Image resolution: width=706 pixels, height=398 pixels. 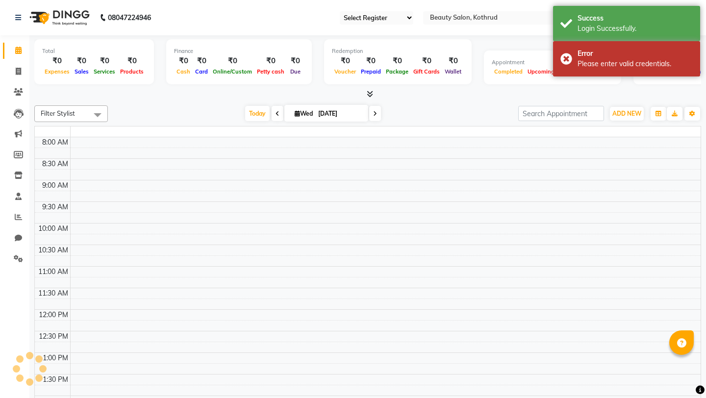 What do you see at coordinates (626, 113) in the screenshot?
I see `span: ADD NEW` at bounding box center [626, 113].